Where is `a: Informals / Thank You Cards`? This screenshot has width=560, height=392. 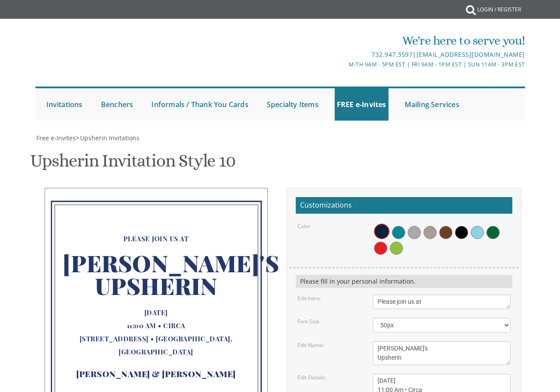 a: Informals / Thank You Cards is located at coordinates (200, 105).